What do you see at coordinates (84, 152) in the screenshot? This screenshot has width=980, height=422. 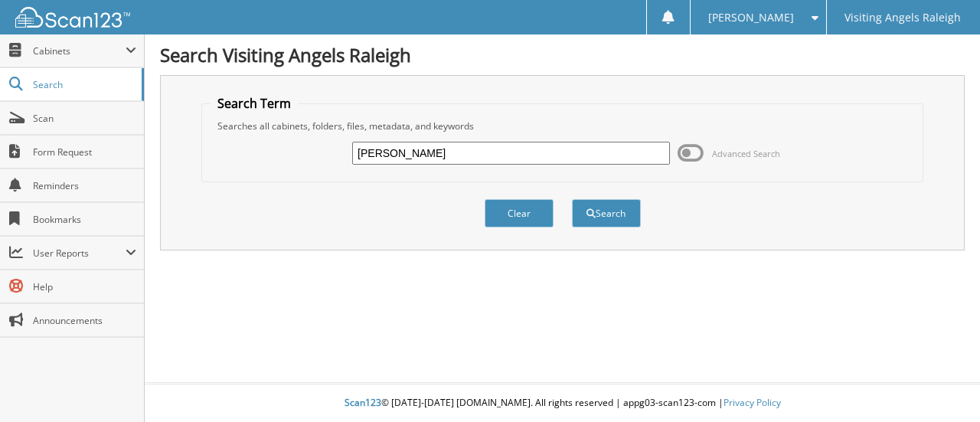 I see `span: Form Request` at bounding box center [84, 152].